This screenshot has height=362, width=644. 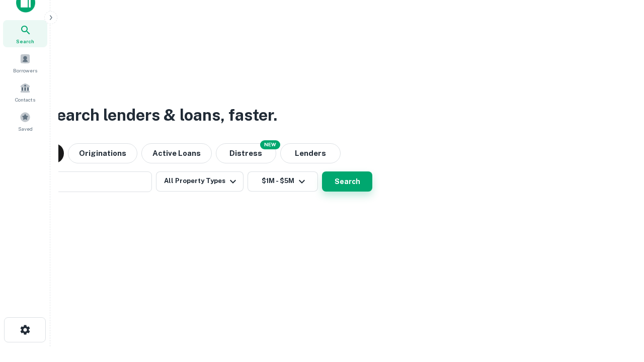 What do you see at coordinates (25, 63) in the screenshot?
I see `a: Borrowers` at bounding box center [25, 63].